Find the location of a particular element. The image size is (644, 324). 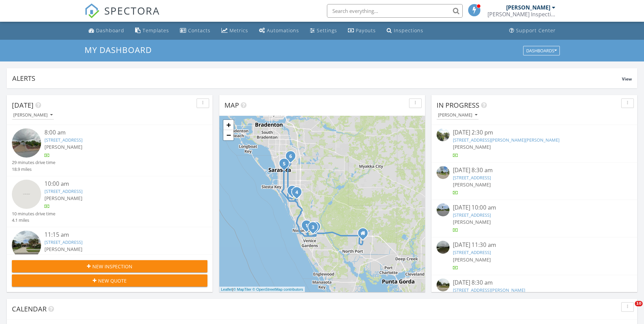

i: 4 is located at coordinates (297, 193).